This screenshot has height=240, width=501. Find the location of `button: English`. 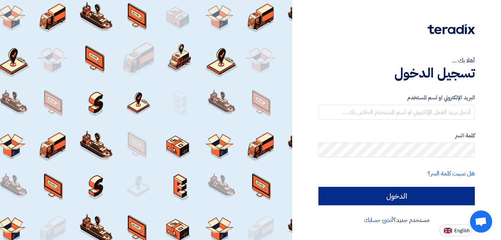

button: English is located at coordinates (455, 230).